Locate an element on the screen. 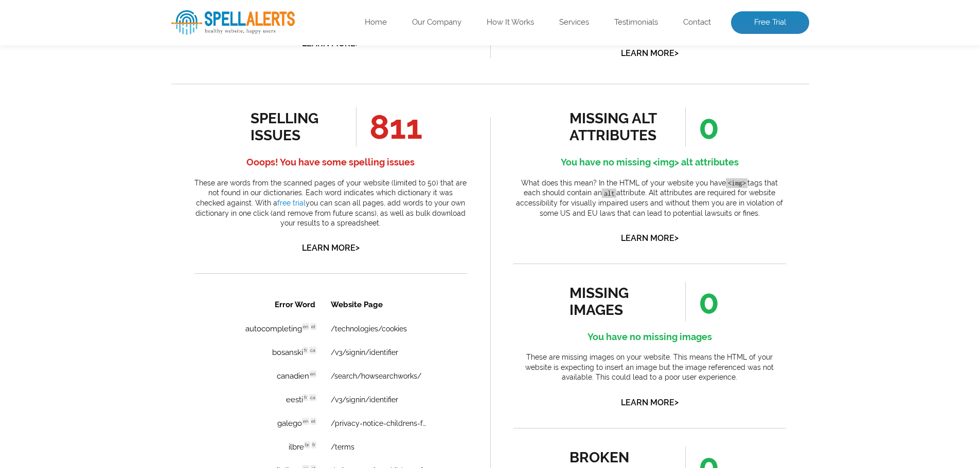  a: 3 is located at coordinates (95, 292).